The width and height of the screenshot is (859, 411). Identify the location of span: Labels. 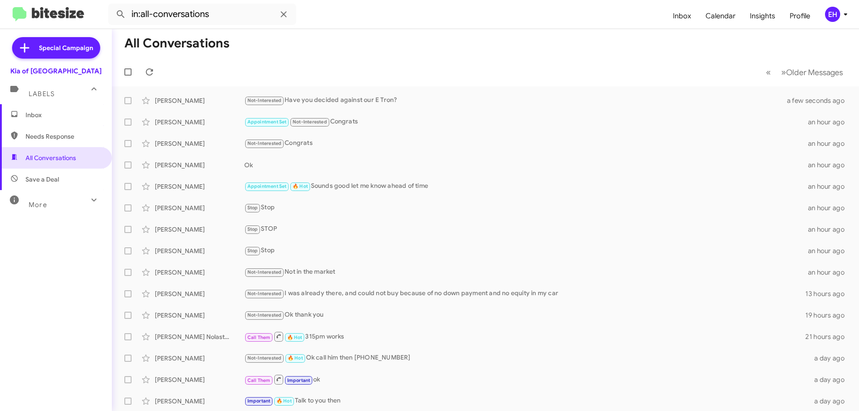
(42, 94).